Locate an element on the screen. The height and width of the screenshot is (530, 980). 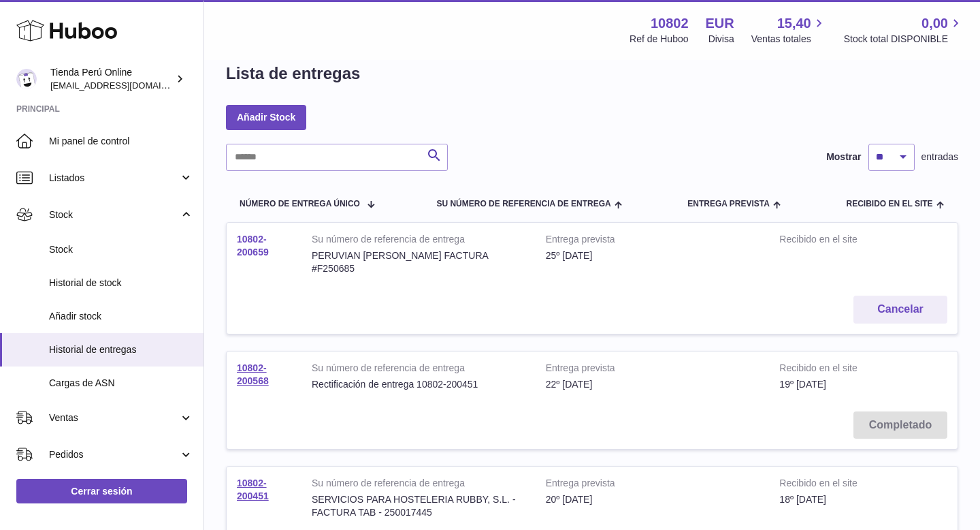
span: Historial de stock is located at coordinates (121, 282).